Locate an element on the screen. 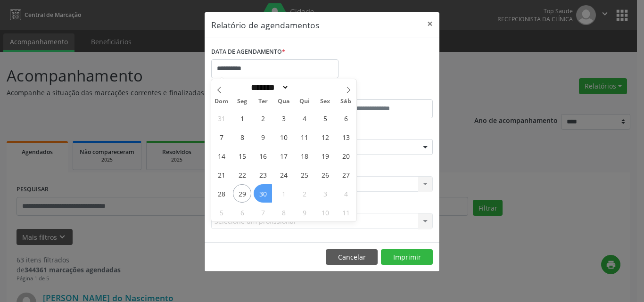 This screenshot has width=644, height=302. span: Setembro 9, 2025 is located at coordinates (263, 137).